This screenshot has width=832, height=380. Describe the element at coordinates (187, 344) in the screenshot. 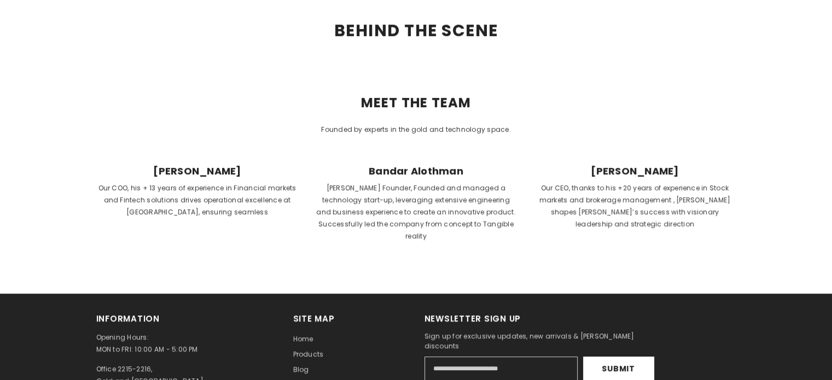

I see `p: Opening Hours: MON to FRI: 10:00 AM - 5:00 PM` at that location.